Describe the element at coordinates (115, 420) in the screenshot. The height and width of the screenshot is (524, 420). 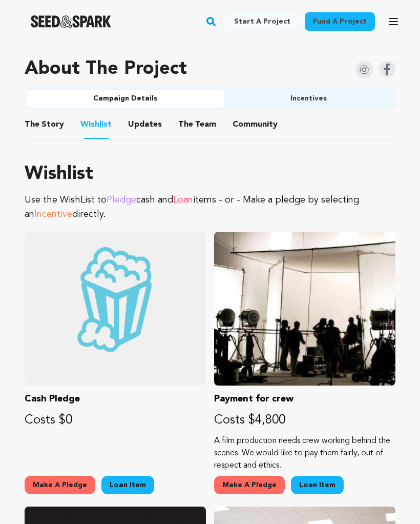
I see `p: Costs $0` at that location.